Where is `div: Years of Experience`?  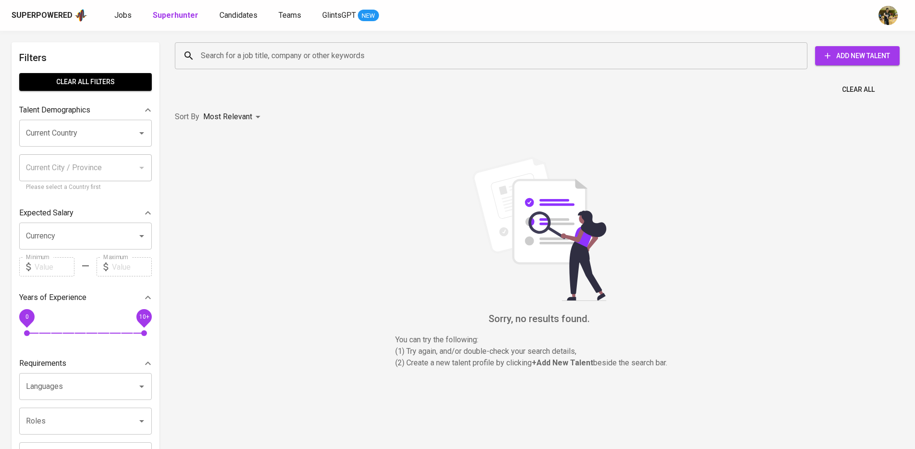 div: Years of Experience is located at coordinates (86, 297).